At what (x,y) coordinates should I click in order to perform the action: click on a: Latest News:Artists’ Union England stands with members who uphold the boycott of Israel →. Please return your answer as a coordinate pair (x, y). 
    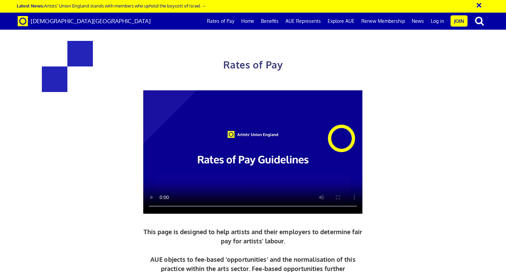
    Looking at the image, I should click on (111, 5).